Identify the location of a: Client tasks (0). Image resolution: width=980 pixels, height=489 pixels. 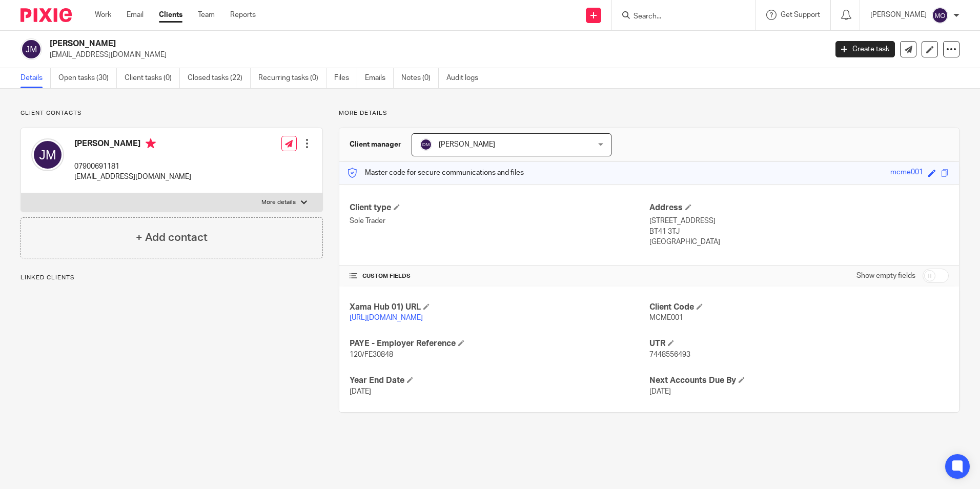
(152, 78).